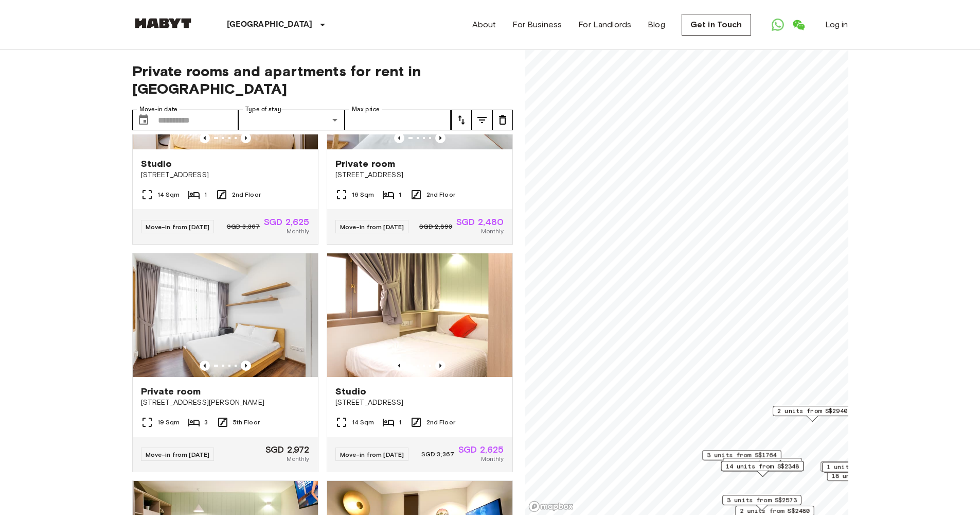  I want to click on span: SGD 2,480, so click(480, 222).